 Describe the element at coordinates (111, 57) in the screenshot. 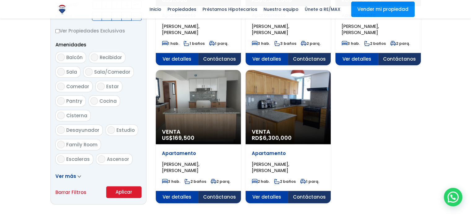

I see `span: Recibidor` at that location.